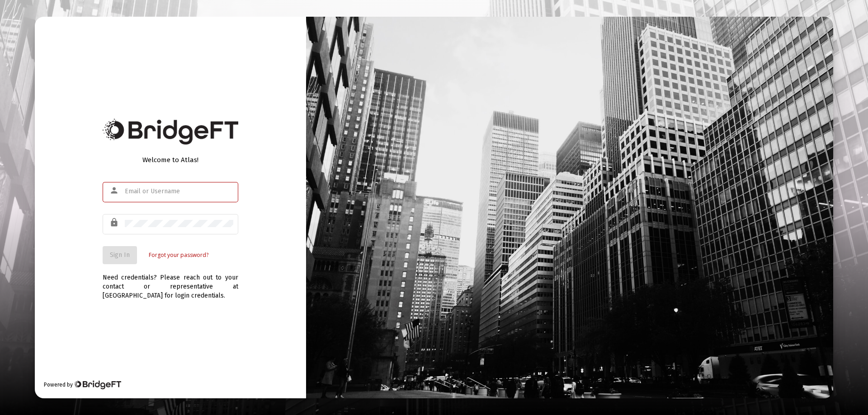 The width and height of the screenshot is (868, 415). What do you see at coordinates (120, 255) in the screenshot?
I see `span: Sign In` at bounding box center [120, 255].